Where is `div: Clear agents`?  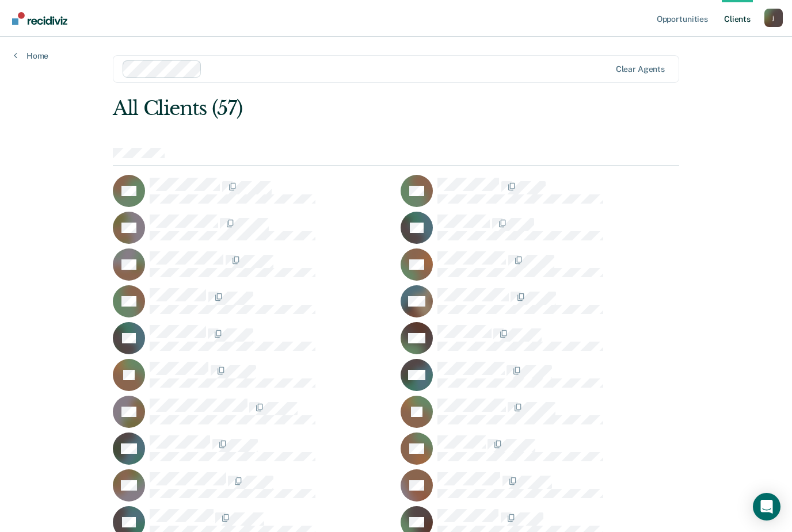 div: Clear agents is located at coordinates (640, 69).